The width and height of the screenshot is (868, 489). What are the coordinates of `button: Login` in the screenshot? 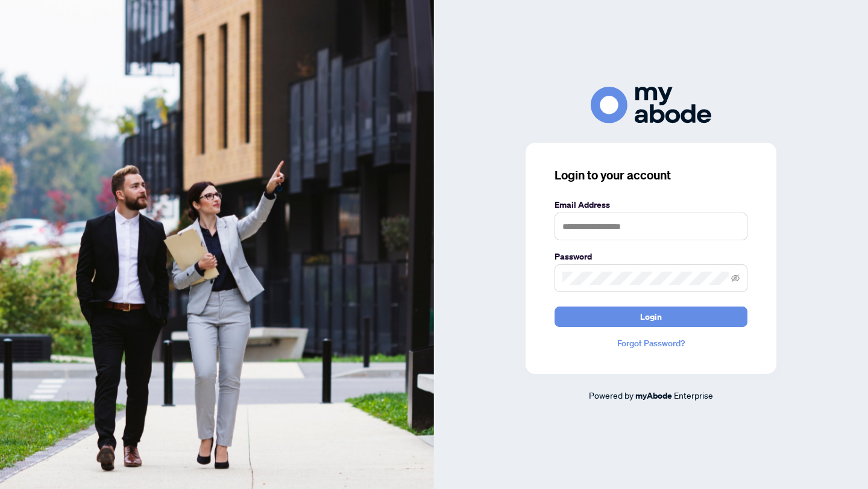 It's located at (651, 317).